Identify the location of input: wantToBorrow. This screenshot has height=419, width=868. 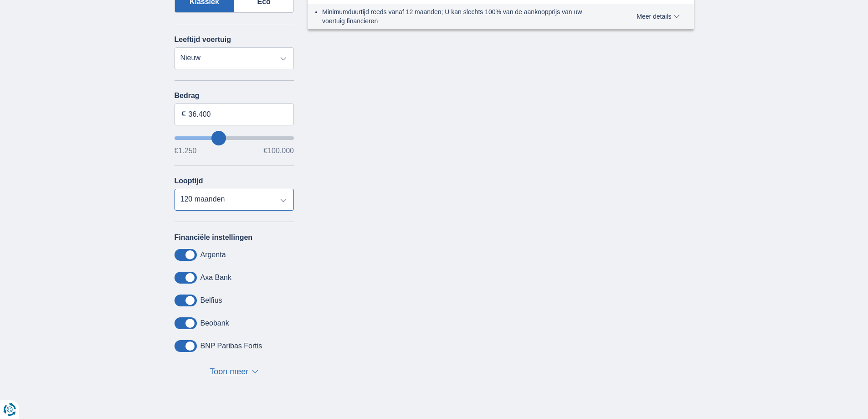
(234, 138).